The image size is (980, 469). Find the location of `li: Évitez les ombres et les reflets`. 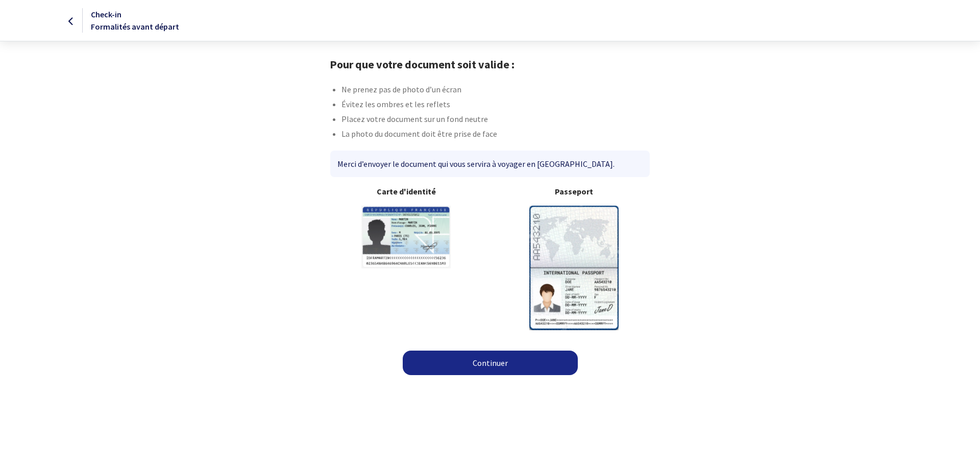

li: Évitez les ombres et les reflets is located at coordinates (496, 105).